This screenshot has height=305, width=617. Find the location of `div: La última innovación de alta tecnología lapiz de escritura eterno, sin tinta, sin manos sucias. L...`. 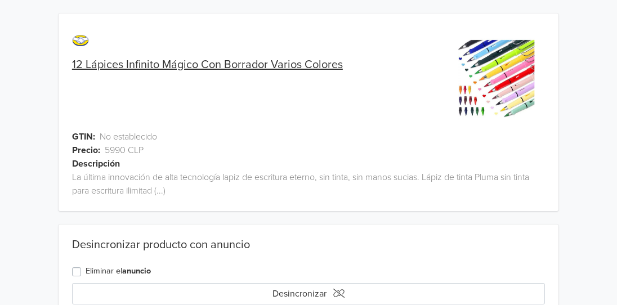

div: La última innovación de alta tecnología lapiz de escritura eterno, sin tinta, sin manos sucias. L... is located at coordinates (309, 184).